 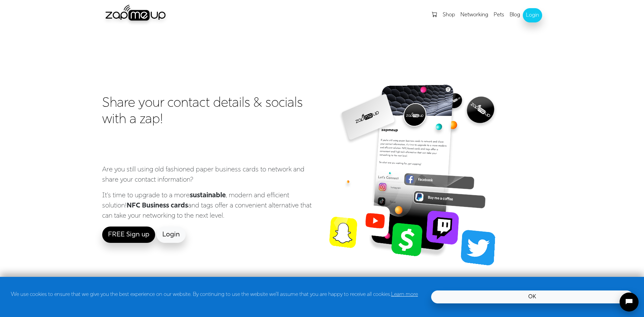 What do you see at coordinates (210, 111) in the screenshot?
I see `h1: Share your contact details & socials with a zap!` at bounding box center [210, 111].